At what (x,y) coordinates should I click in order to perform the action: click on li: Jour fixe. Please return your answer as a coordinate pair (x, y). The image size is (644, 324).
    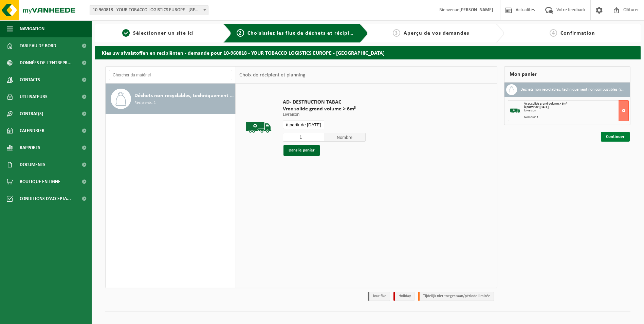
    Looking at the image, I should click on (378, 296).